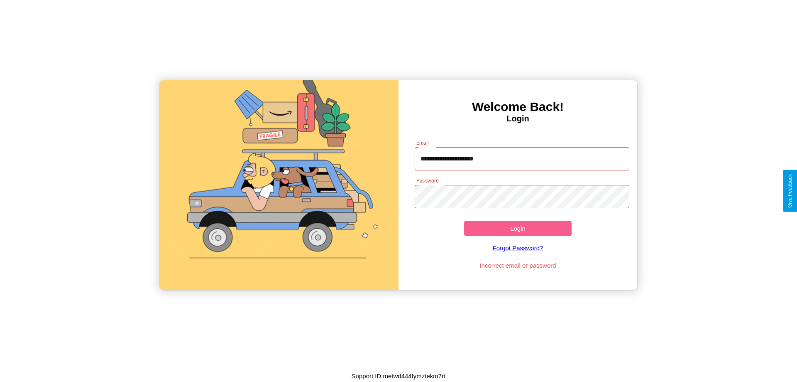 Image resolution: width=797 pixels, height=382 pixels. What do you see at coordinates (279, 185) in the screenshot?
I see `img: gif` at bounding box center [279, 185].